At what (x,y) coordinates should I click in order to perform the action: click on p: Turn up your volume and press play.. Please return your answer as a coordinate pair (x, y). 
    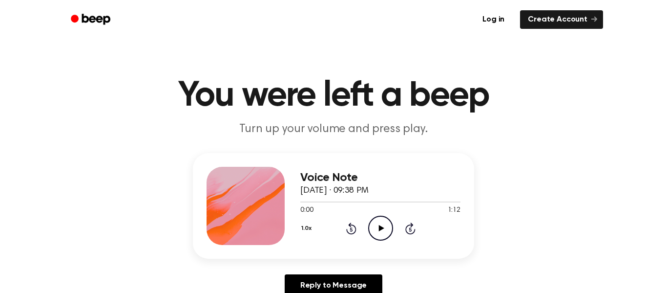
    Looking at the image, I should click on (334, 129).